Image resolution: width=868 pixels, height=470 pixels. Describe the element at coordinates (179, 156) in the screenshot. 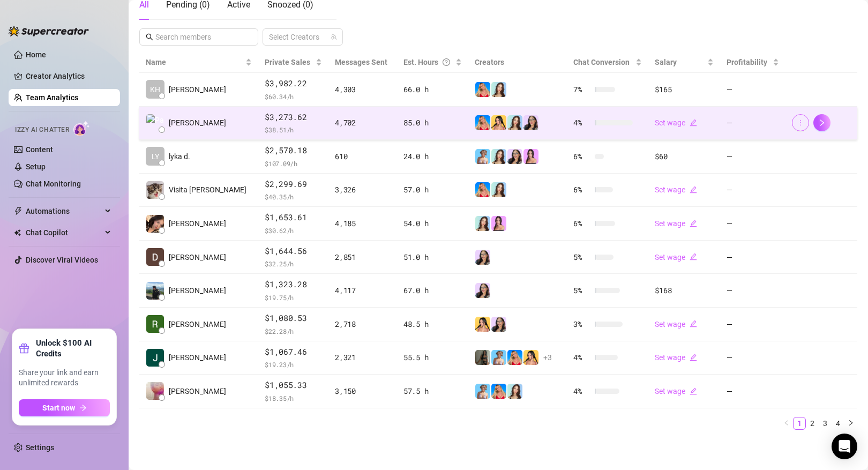

I see `span: lyka d.` at that location.